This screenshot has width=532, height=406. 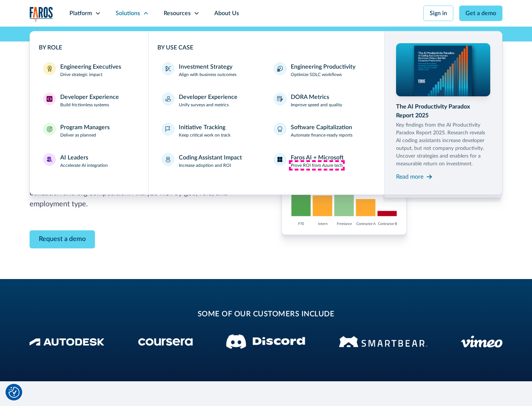 What do you see at coordinates (322, 100) in the screenshot?
I see `a: DORA MetricsImprove speed and quality` at bounding box center [322, 100].